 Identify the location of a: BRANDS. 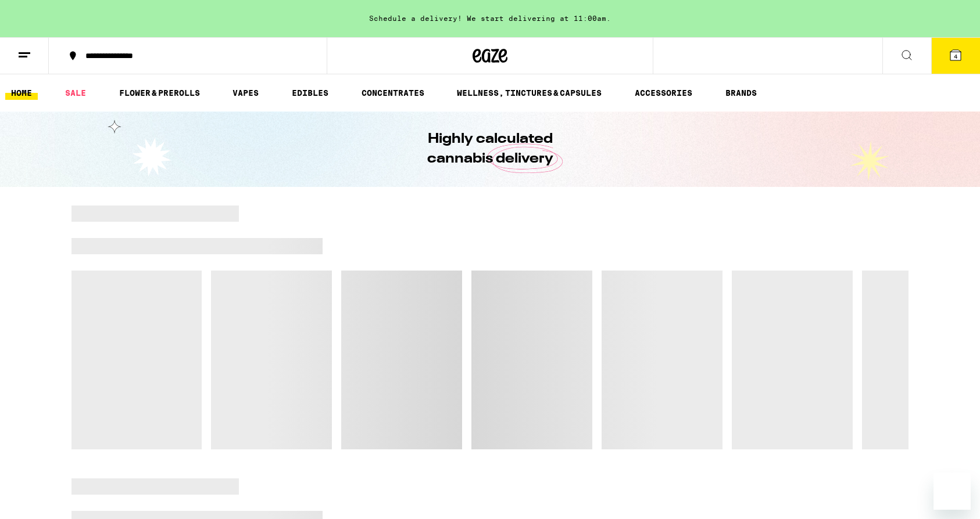
(741, 93).